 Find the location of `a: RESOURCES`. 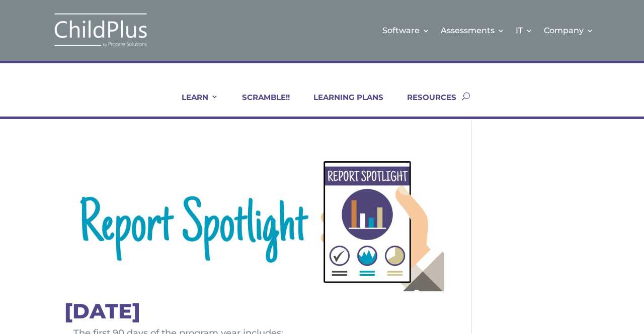

a: RESOURCES is located at coordinates (425, 105).